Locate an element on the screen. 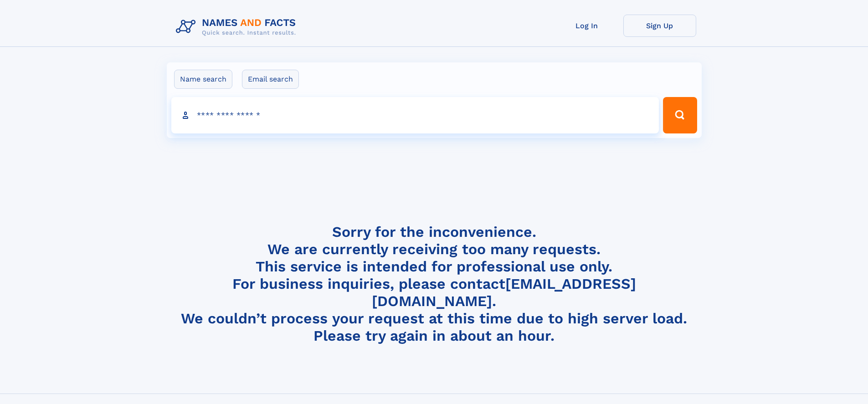 Image resolution: width=868 pixels, height=404 pixels. input: search input is located at coordinates (415, 115).